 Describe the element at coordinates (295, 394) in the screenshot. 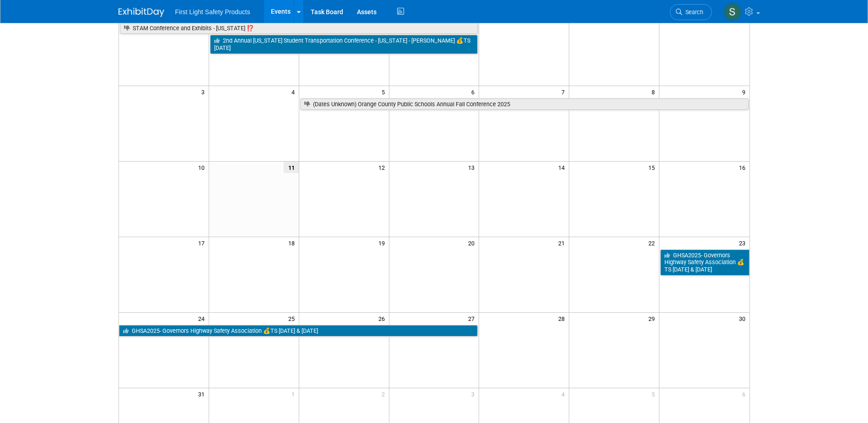

I see `span: 1` at that location.